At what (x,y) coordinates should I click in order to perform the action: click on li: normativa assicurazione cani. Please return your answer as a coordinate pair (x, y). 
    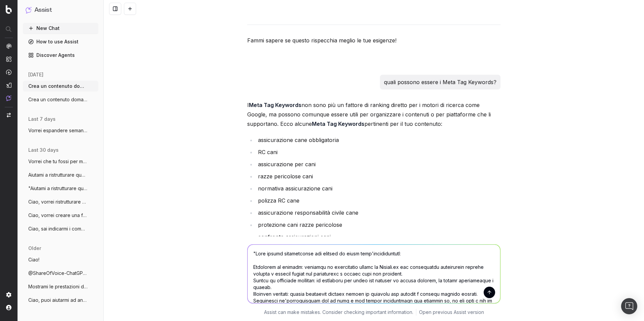
    Looking at the image, I should click on (378, 189).